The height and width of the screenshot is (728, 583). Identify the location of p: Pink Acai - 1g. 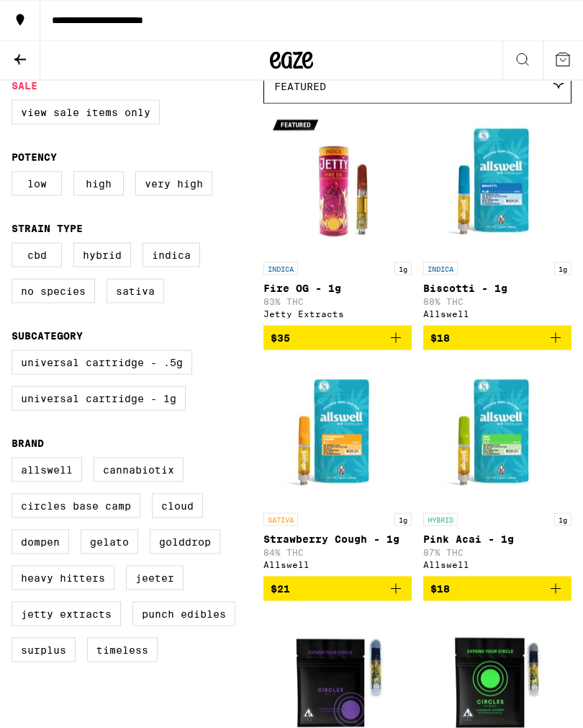
(497, 539).